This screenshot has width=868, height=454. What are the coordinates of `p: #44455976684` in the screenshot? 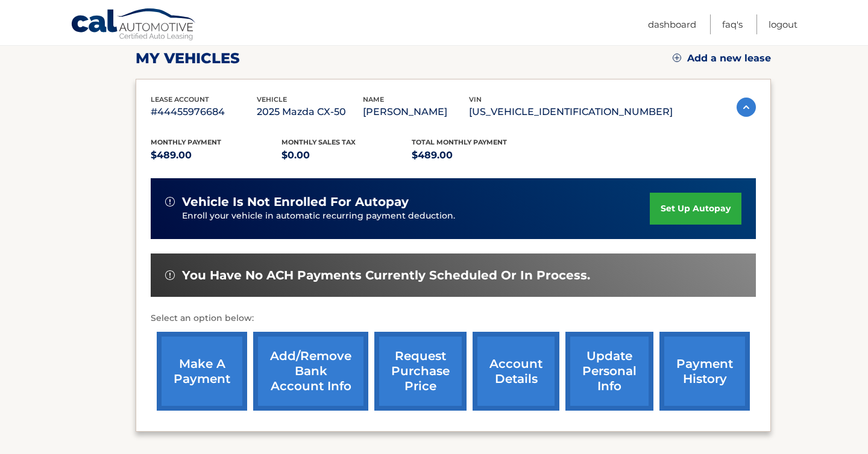 It's located at (204, 112).